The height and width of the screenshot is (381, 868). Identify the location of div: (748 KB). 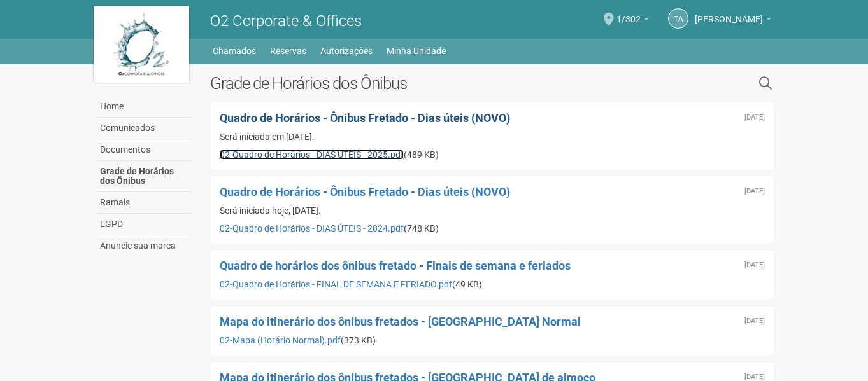
(493, 228).